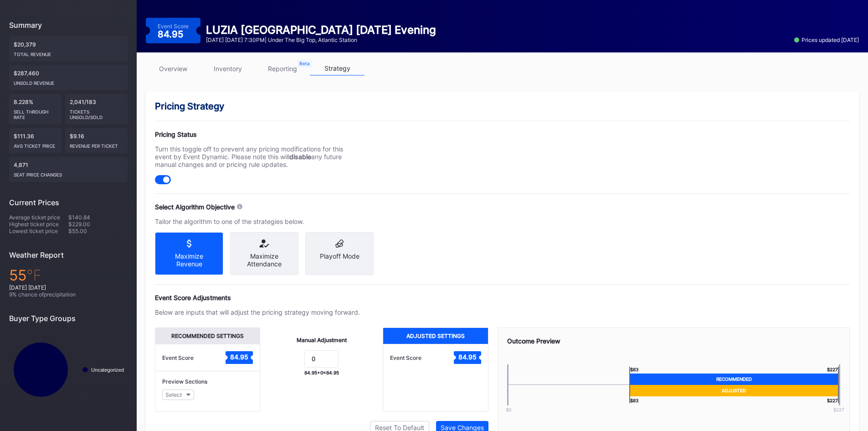 Image resolution: width=868 pixels, height=431 pixels. What do you see at coordinates (207, 335) in the screenshot?
I see `div: Recommended Settings` at bounding box center [207, 335].